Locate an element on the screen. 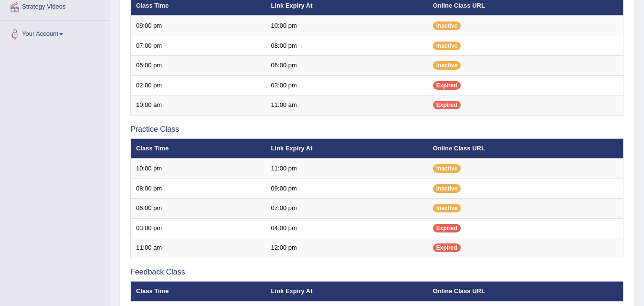 The height and width of the screenshot is (306, 644). td: 12:00 pm is located at coordinates (347, 248).